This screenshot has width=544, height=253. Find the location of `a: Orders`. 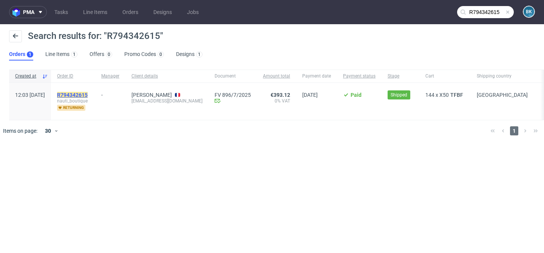

a: Orders is located at coordinates (130, 12).